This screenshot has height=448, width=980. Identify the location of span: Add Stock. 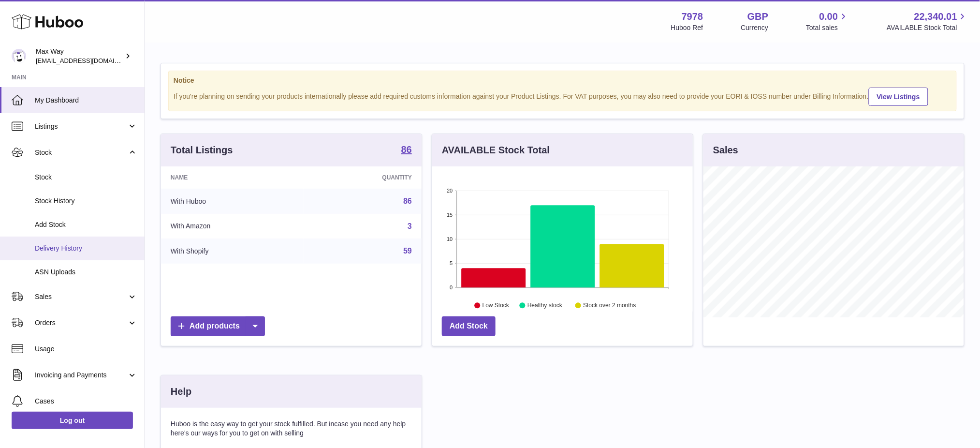
(86, 224).